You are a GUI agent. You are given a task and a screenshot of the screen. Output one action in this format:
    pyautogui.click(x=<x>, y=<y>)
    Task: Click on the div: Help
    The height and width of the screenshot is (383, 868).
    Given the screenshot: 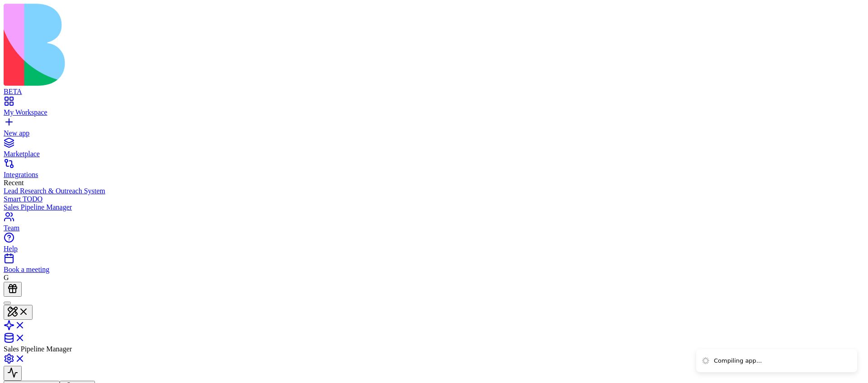 What is the action you would take?
    pyautogui.click(x=434, y=249)
    